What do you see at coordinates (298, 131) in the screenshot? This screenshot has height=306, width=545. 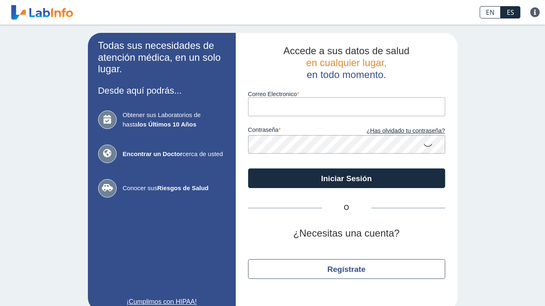 I see `label: contraseña` at bounding box center [298, 131].